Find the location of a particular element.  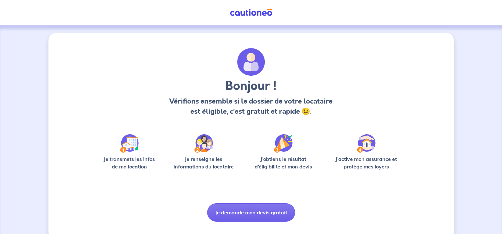

img: /static/c0a346edaed446bb123850d2d04ad552/Step-2.svg is located at coordinates (204, 144).